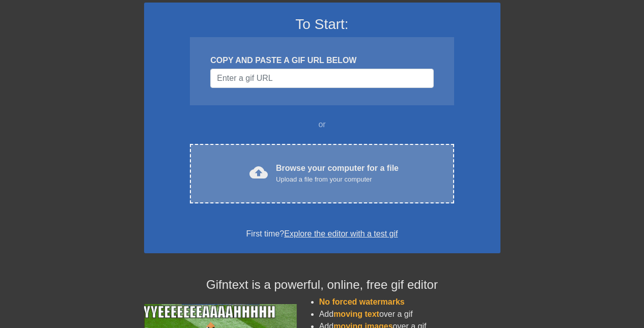 The height and width of the screenshot is (328, 644). Describe the element at coordinates (322, 234) in the screenshot. I see `div: First time?` at that location.